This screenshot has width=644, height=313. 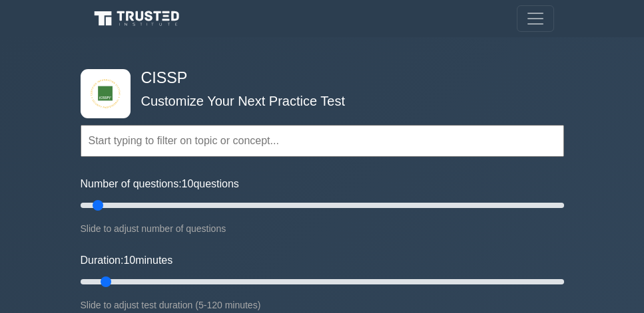 I want to click on label: Number of questions: questions, so click(x=160, y=184).